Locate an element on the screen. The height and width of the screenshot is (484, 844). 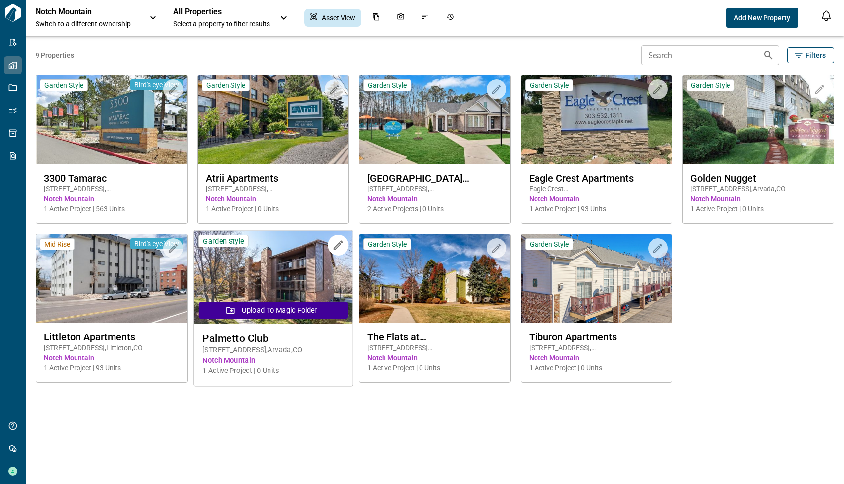
span: 1 Active Project | 563 Units is located at coordinates (112, 209).